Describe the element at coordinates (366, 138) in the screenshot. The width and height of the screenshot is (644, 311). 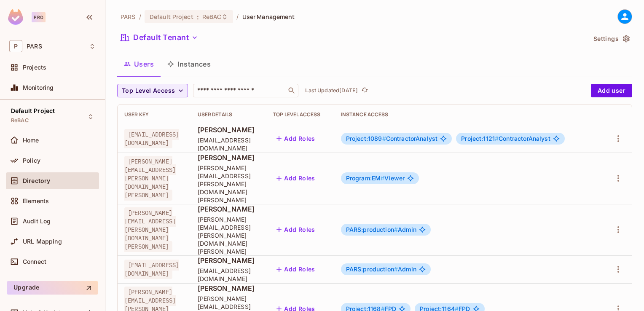
I see `span: Project:1089` at that location.